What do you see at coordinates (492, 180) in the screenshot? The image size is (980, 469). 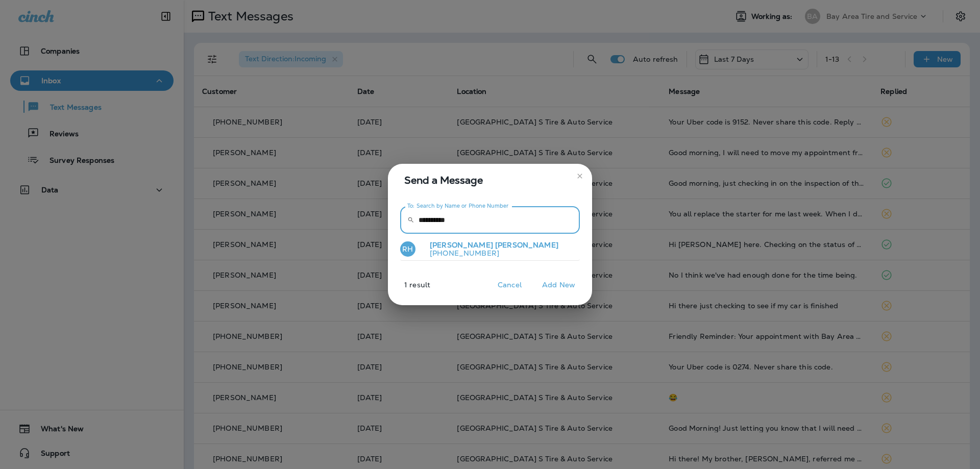 I see `span: Send a Message` at bounding box center [492, 180].